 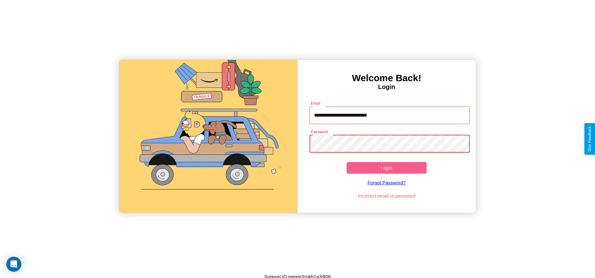 What do you see at coordinates (387, 183) in the screenshot?
I see `a: Forgot Password?` at bounding box center [387, 183].